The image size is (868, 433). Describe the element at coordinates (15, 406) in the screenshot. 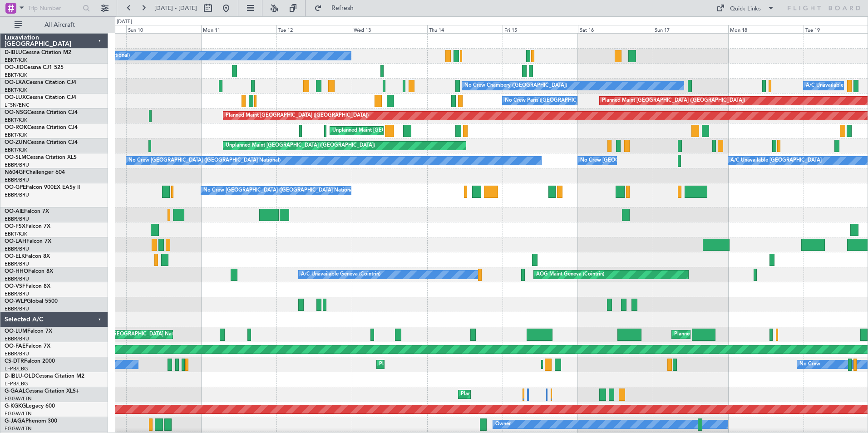

I see `span: G-KGKG` at that location.